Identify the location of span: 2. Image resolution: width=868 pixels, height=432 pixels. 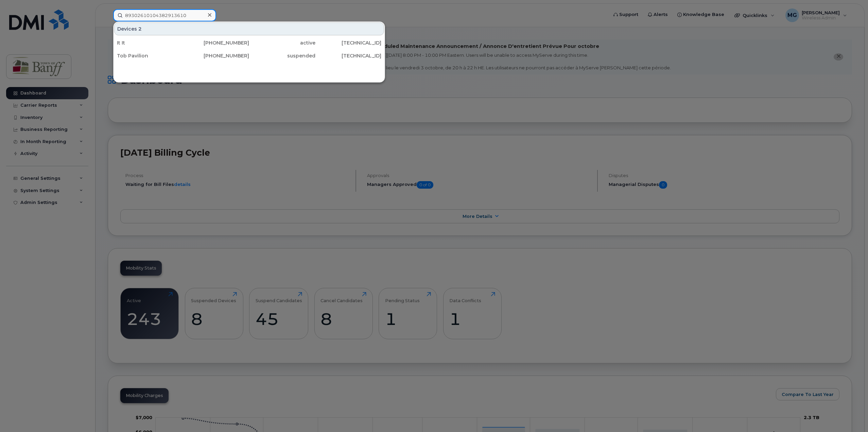
(140, 29).